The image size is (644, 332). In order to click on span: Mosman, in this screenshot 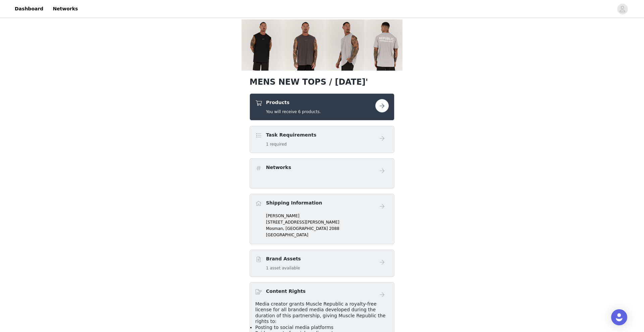, I will do `click(275, 229)`.